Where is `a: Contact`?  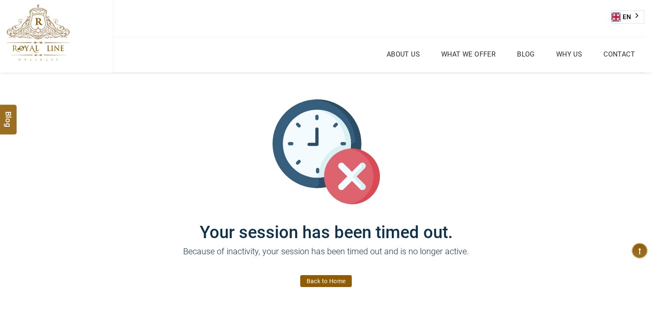 a: Contact is located at coordinates (619, 54).